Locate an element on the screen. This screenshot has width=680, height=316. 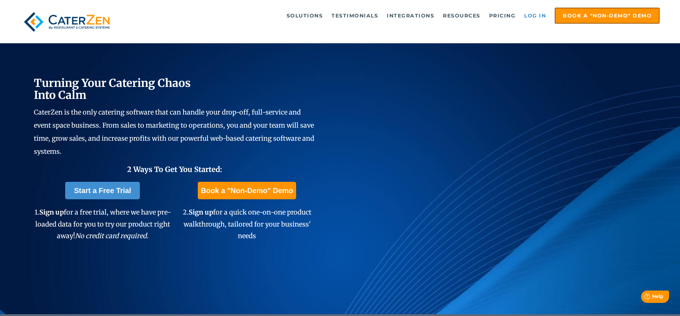
span: Turning Your Catering Chaos Into Calm is located at coordinates (112, 89).